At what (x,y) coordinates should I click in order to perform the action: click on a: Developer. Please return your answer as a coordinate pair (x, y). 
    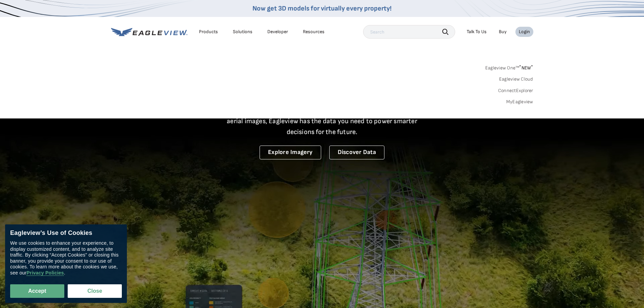
    Looking at the image, I should click on (277, 32).